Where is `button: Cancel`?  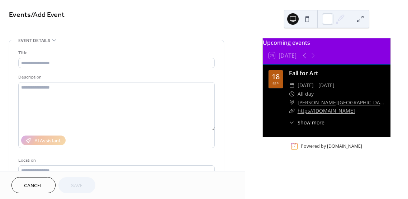 button: Cancel is located at coordinates (33, 185).